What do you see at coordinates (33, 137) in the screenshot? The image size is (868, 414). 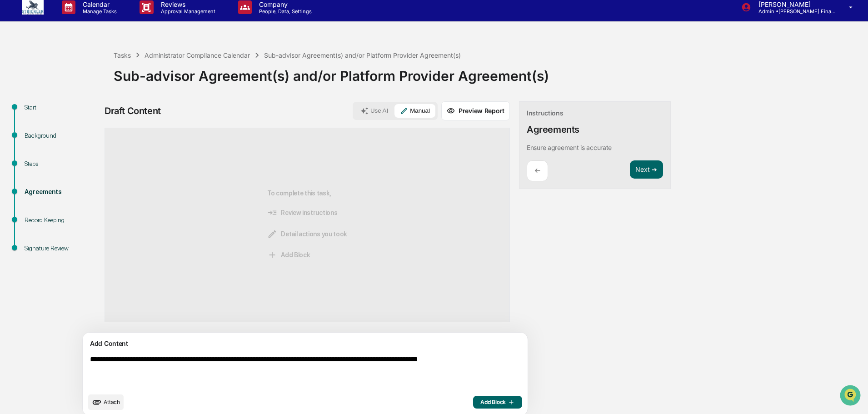 I see `a: 🔎Data Lookup` at bounding box center [33, 137].